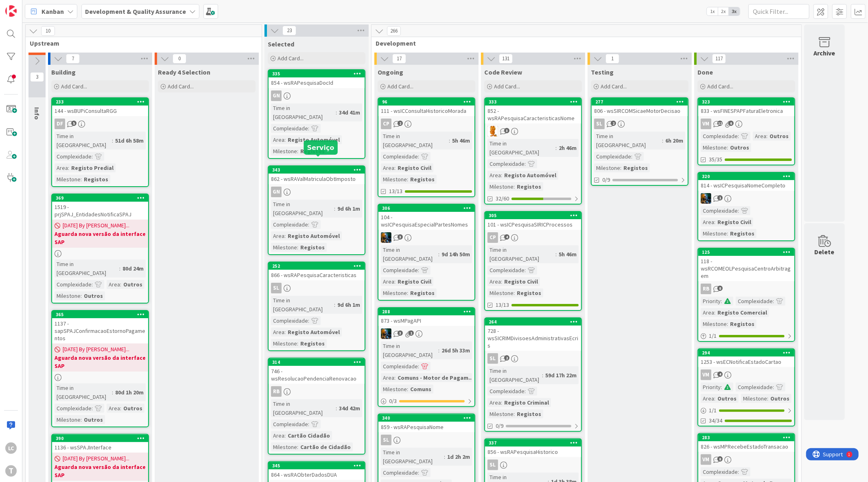 This screenshot has height=482, width=868. What do you see at coordinates (43, 7) in the screenshot?
I see `div: 1` at bounding box center [43, 7].